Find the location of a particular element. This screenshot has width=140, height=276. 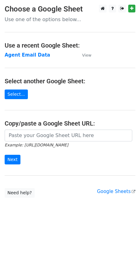

strong: Agent Email Data is located at coordinates (27, 55).